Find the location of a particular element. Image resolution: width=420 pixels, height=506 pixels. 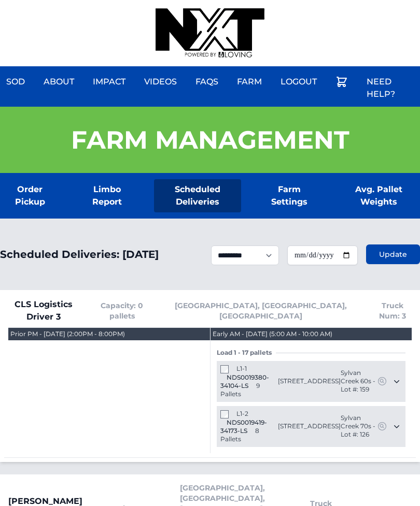

img: nextdaysod.com Logo is located at coordinates (210, 33).